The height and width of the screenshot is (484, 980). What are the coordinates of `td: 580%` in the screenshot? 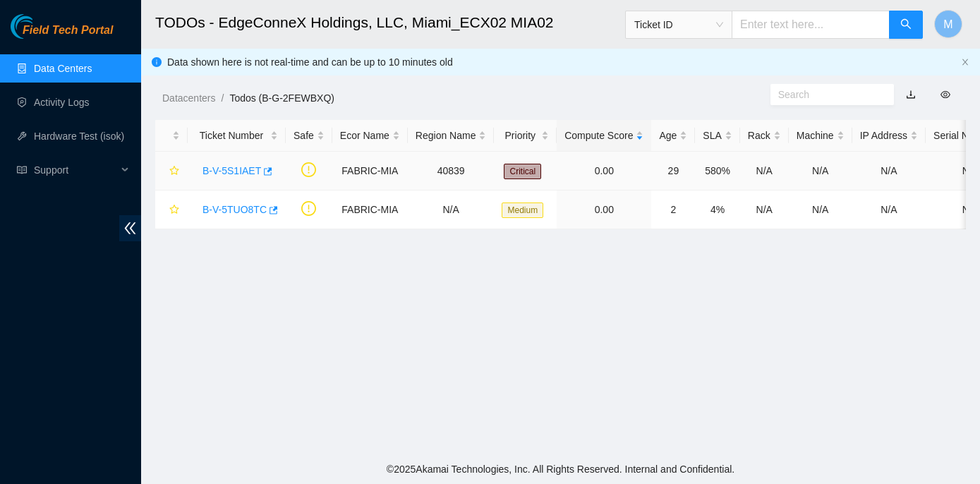 It's located at (717, 170).